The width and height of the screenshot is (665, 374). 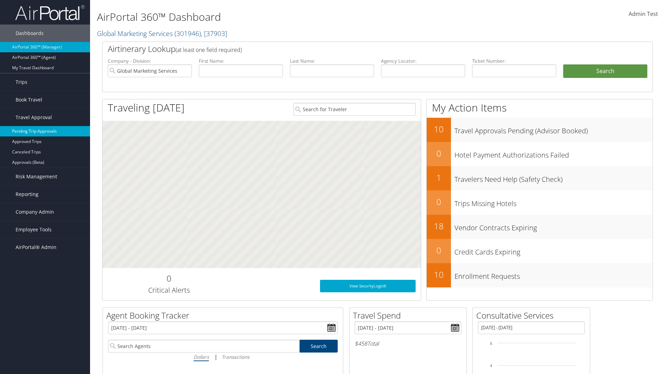 I want to click on button: Search, so click(x=605, y=71).